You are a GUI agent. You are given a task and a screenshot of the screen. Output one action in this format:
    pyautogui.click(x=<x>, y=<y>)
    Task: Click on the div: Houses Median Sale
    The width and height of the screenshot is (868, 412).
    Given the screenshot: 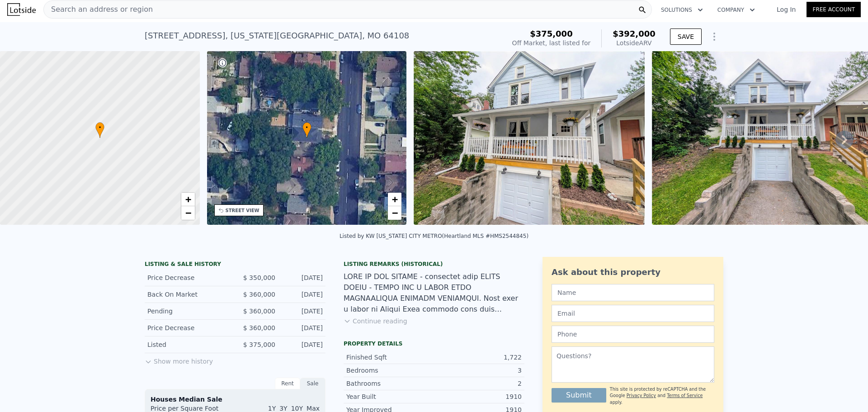 What is the action you would take?
    pyautogui.click(x=235, y=399)
    